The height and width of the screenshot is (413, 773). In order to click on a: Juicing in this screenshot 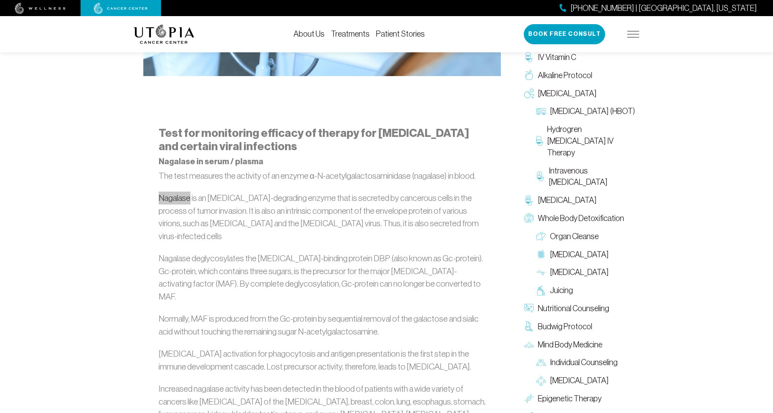, I will do `click(586, 290)`.